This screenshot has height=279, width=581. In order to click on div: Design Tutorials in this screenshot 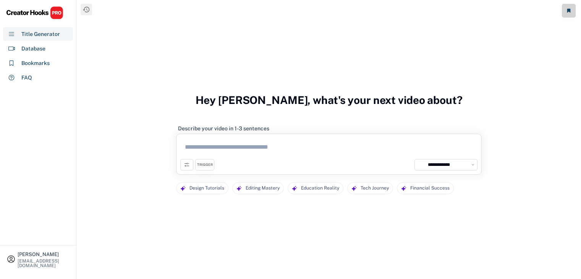, I will do `click(207, 188)`.